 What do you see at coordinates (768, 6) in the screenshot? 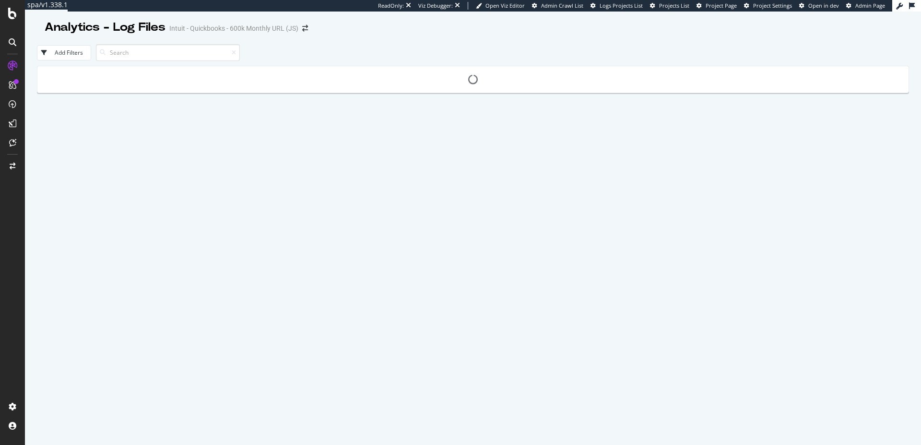
I see `a: Project Settings` at bounding box center [768, 6].